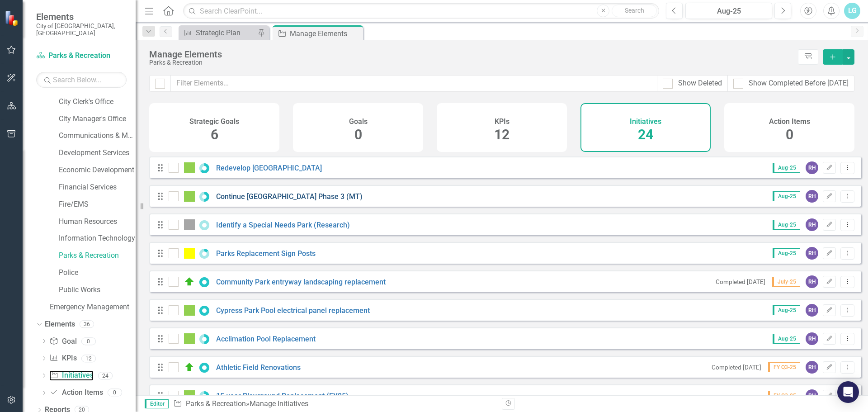  What do you see at coordinates (700, 83) in the screenshot?
I see `div: Show Deleted` at bounding box center [700, 83].